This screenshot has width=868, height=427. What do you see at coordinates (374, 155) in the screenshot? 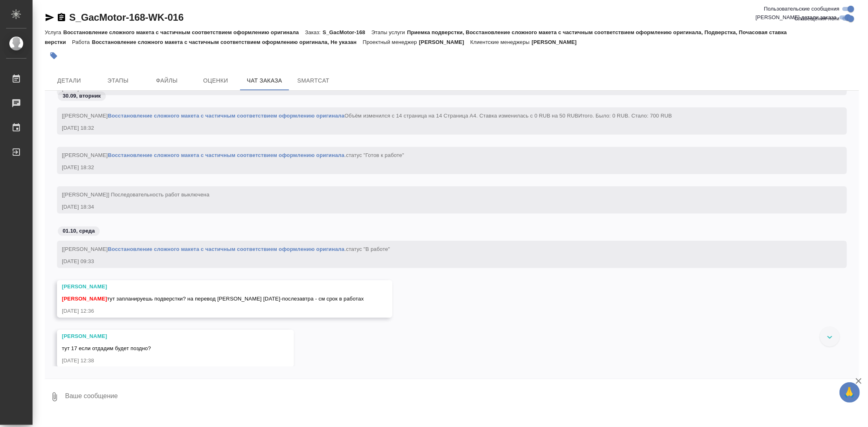
I see `span: статус "Готов к работе"` at bounding box center [374, 155].